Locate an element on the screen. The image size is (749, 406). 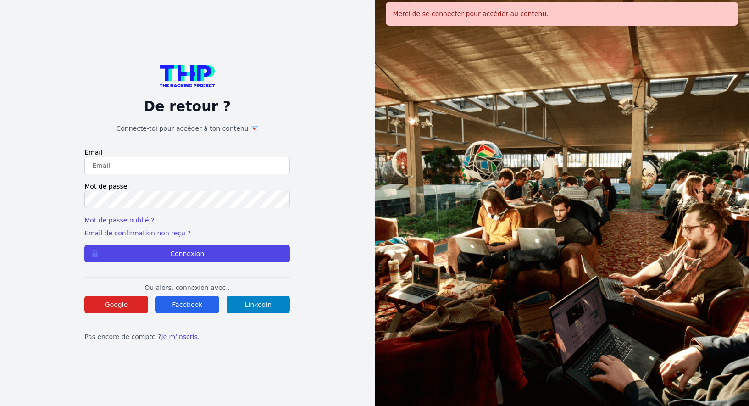
h1: Connecte-toi pour accéder à ton contenu 💌 is located at coordinates (187, 128).